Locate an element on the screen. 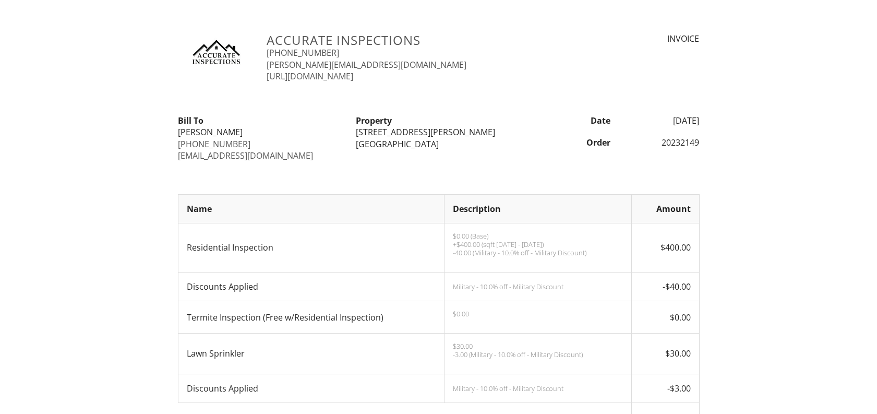 This screenshot has width=877, height=414. td: $30.00 is located at coordinates (666, 354).